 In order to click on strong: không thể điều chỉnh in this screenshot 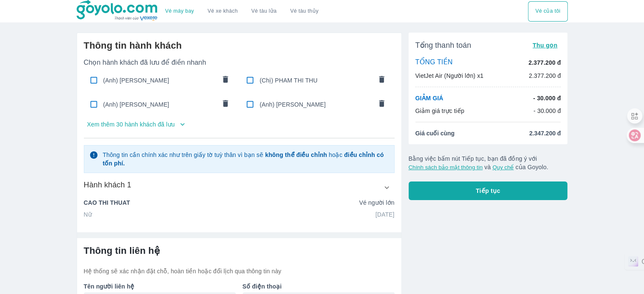, I will do `click(296, 155)`.